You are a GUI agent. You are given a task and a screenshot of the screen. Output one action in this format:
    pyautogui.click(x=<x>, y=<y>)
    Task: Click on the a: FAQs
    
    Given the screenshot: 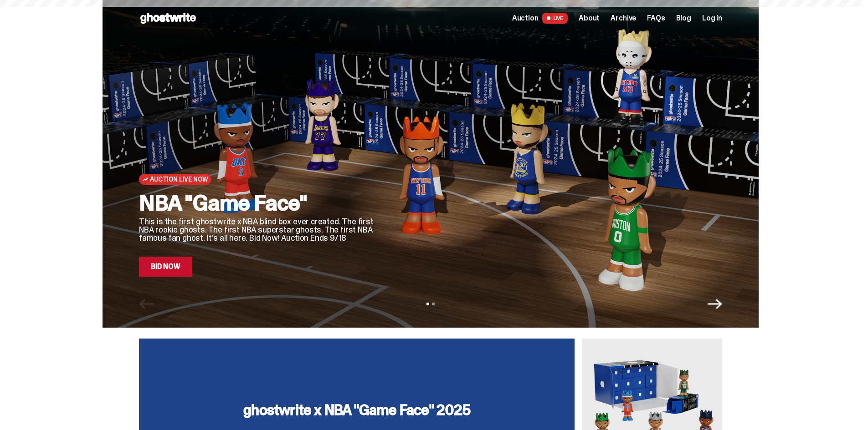 What is the action you would take?
    pyautogui.click(x=656, y=18)
    